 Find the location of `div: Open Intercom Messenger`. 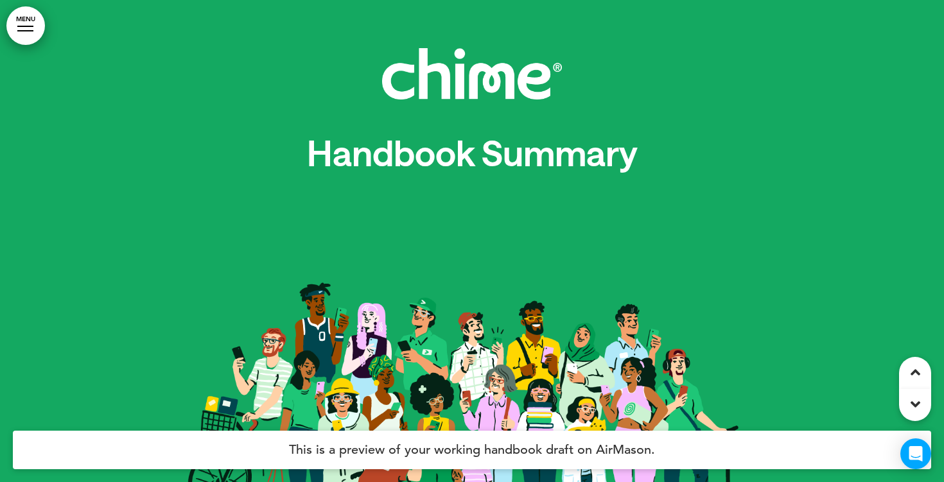

div: Open Intercom Messenger is located at coordinates (915, 454).